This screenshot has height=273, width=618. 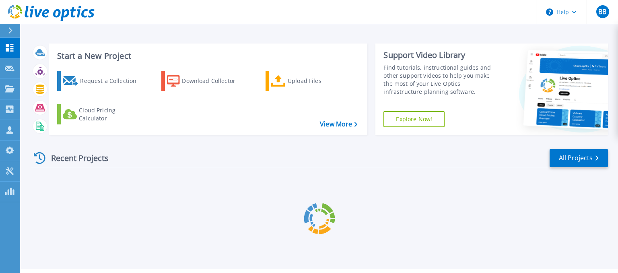 What do you see at coordinates (102, 114) in the screenshot?
I see `a: Cloud Pricing Calculator` at bounding box center [102, 114].